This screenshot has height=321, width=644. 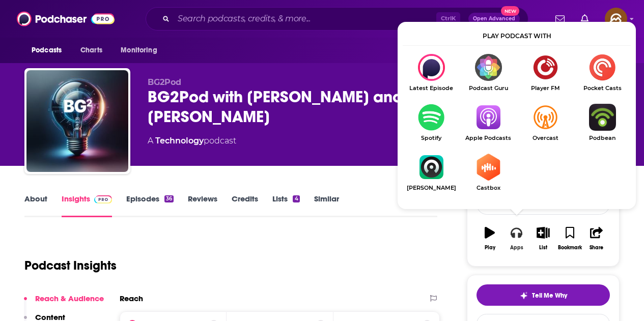 I want to click on img: BG2Pod with Brad Gerstner and Bill Gurley, so click(x=77, y=121).